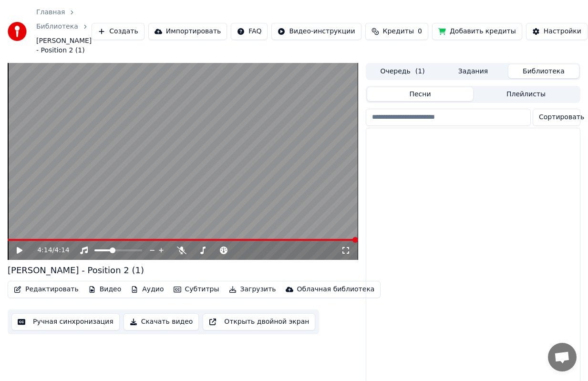  Describe the element at coordinates (557, 31) in the screenshot. I see `button: Настройки` at that location.